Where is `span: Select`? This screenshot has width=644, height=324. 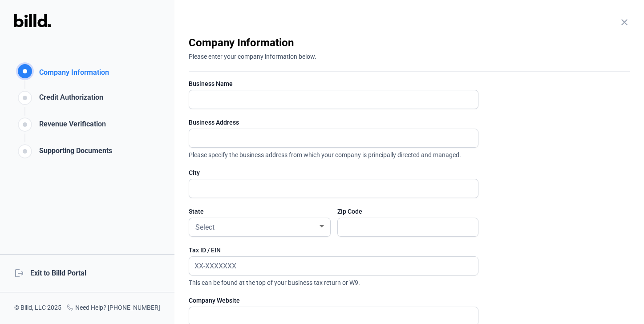 span: Select is located at coordinates (205, 227).